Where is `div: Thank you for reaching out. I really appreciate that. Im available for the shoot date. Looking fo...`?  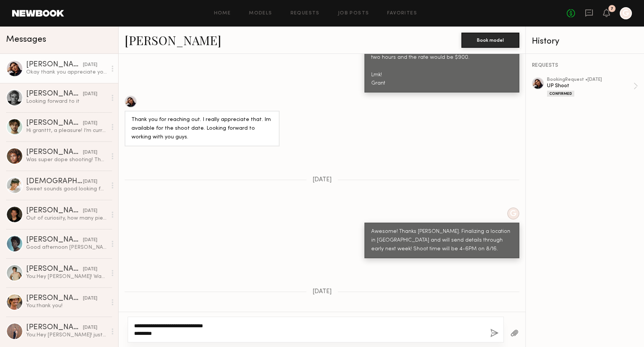 div: Thank you for reaching out. I really appreciate that. Im available for the shoot date. Looking fo... is located at coordinates (202, 128).